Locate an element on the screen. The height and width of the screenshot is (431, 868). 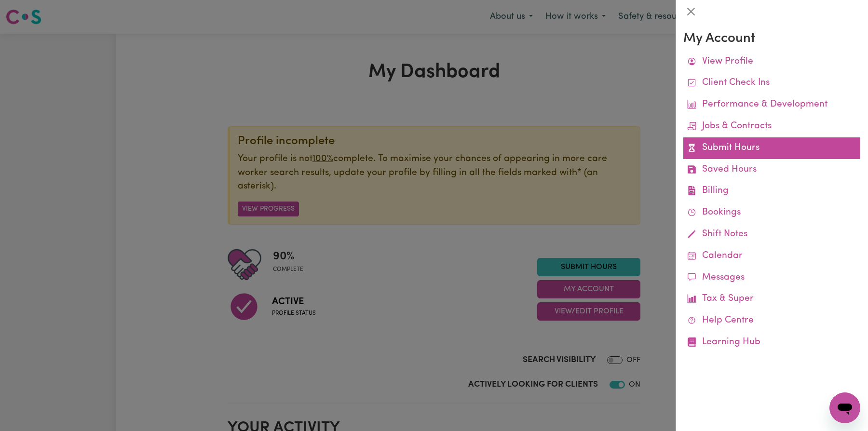
a: Billing is located at coordinates (772, 191).